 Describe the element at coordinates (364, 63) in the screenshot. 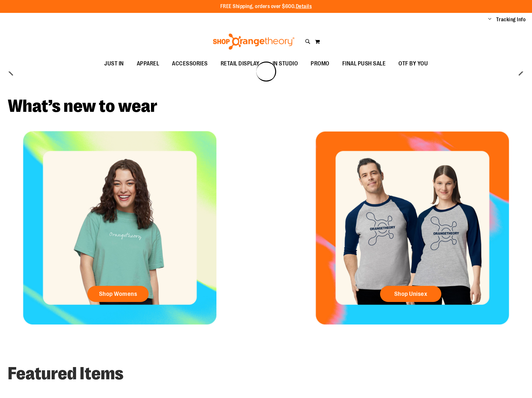

I see `span: FINAL PUSH SALE` at that location.